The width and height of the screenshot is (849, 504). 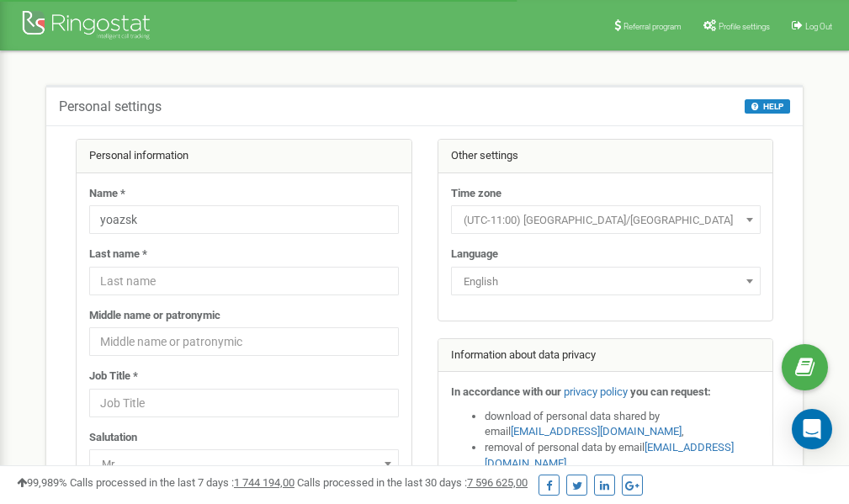 I want to click on span: Calls processed in the last 30 days :, so click(x=412, y=482).